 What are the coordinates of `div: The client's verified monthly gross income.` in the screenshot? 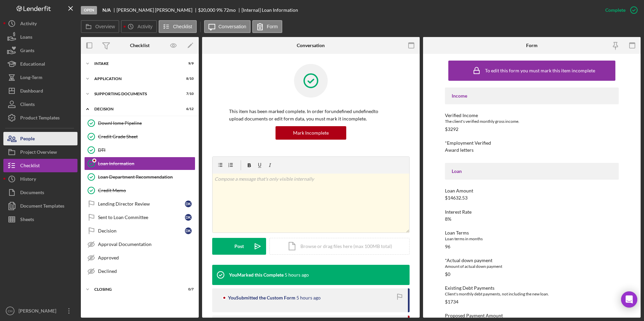 It's located at (532, 121).